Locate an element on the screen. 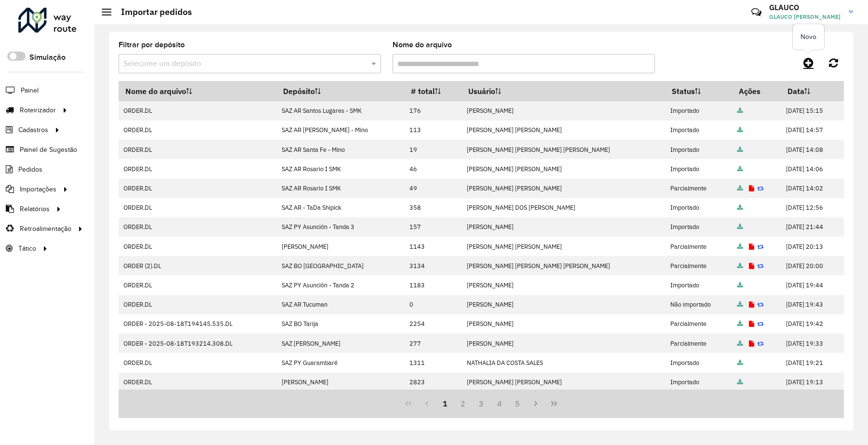 This screenshot has height=445, width=868. td: SAZ PY Asunción - Tanda 2 is located at coordinates (339, 285).